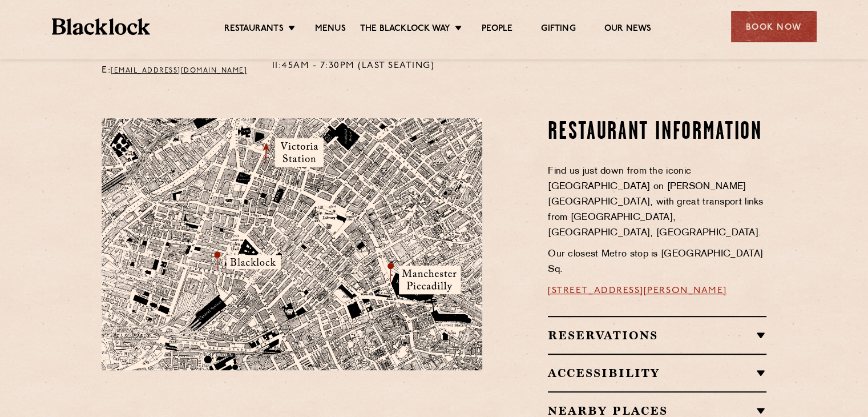 The width and height of the screenshot is (868, 417). What do you see at coordinates (331, 29) in the screenshot?
I see `a: Menus` at bounding box center [331, 29].